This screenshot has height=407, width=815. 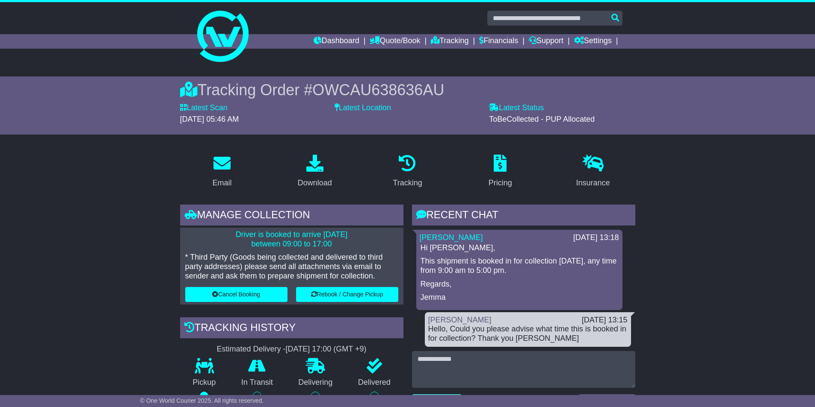 I want to click on span: © One World Courier 2025. All rights reserved., so click(x=202, y=401).